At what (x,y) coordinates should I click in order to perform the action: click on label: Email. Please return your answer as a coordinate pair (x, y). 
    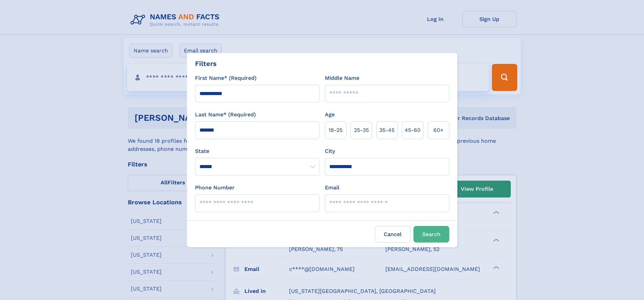
    Looking at the image, I should click on (332, 188).